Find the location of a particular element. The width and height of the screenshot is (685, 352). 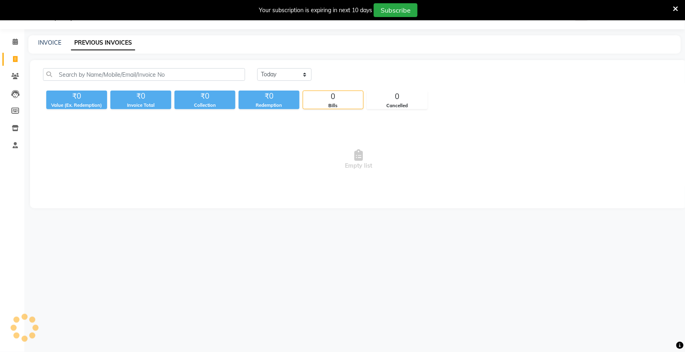

a: INVOICE is located at coordinates (49, 43).